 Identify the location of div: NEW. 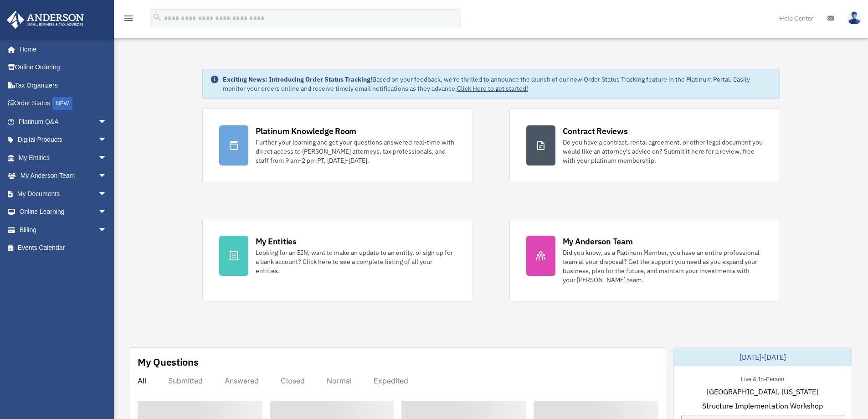
(62, 104).